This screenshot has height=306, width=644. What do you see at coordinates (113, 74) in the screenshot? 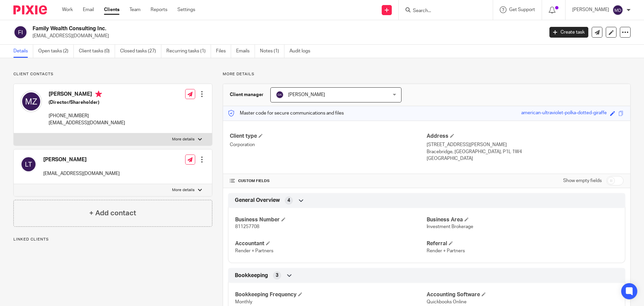
I see `p: Client contacts` at bounding box center [113, 74].